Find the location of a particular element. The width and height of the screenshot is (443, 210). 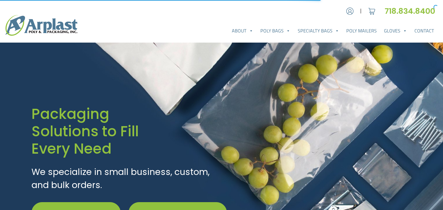

a: Contact is located at coordinates (424, 31).